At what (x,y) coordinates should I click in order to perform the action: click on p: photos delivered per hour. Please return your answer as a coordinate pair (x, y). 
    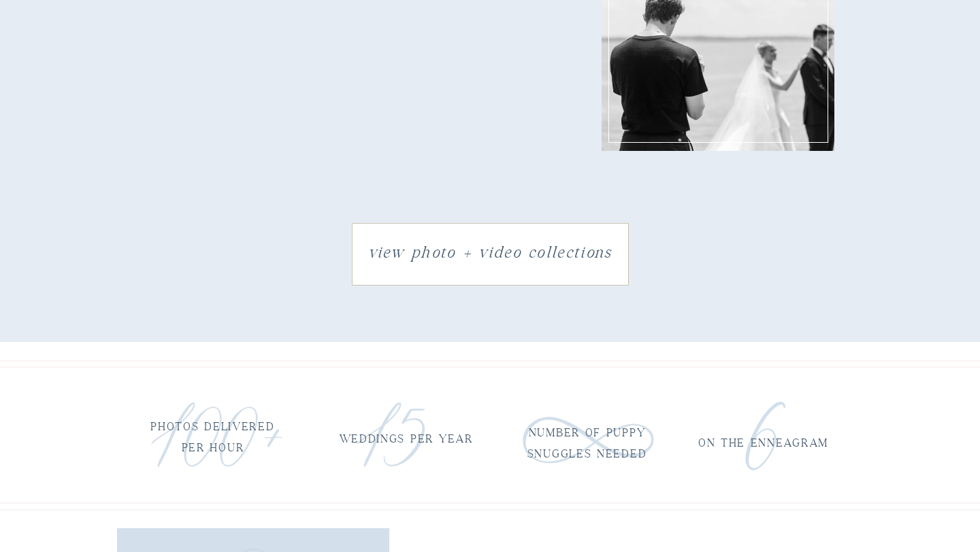
    Looking at the image, I should click on (212, 423).